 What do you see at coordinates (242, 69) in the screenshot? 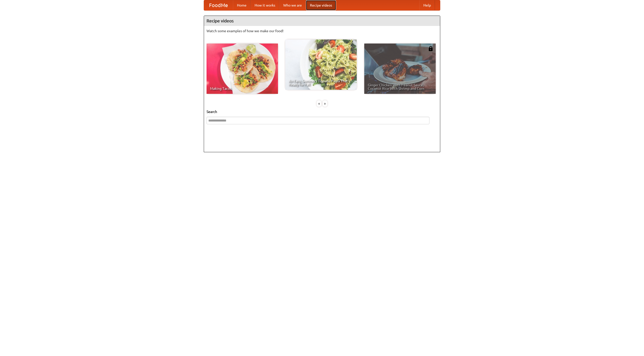
I see `a: Making Tacos` at bounding box center [242, 69].